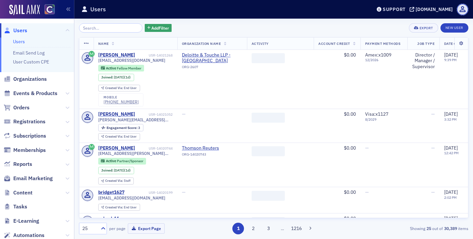  What do you see at coordinates (122, 161) in the screenshot?
I see `a: Active Partner/Sponsor` at bounding box center [122, 161].